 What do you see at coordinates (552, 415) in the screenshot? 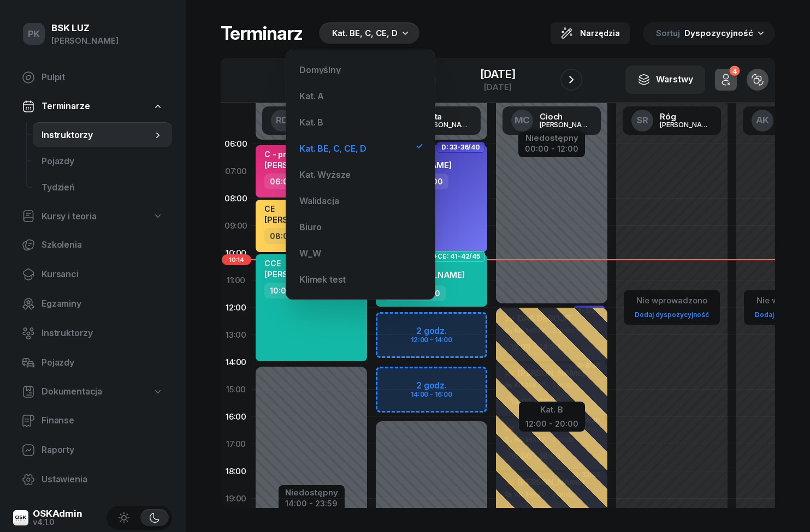
I see `button: Kat. B12:00 - 20:00` at bounding box center [552, 415].